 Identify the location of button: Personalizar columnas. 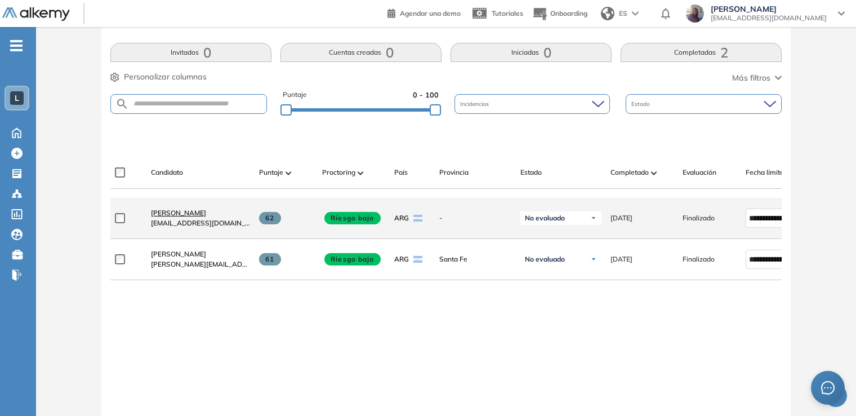
(158, 77).